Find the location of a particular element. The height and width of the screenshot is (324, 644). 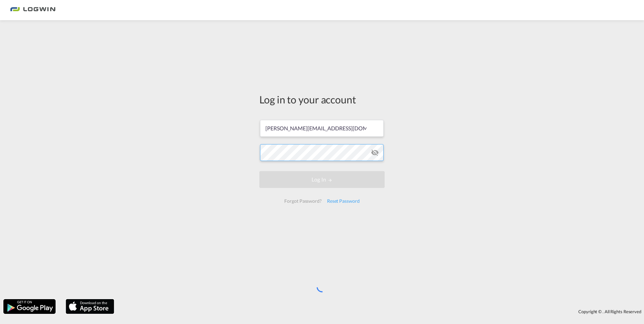

div: Log in to your account is located at coordinates (322, 99).